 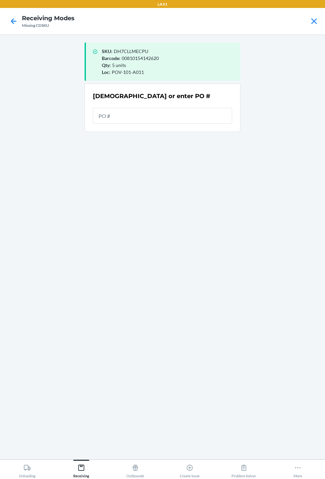 I want to click on button: Outbounds, so click(x=135, y=468).